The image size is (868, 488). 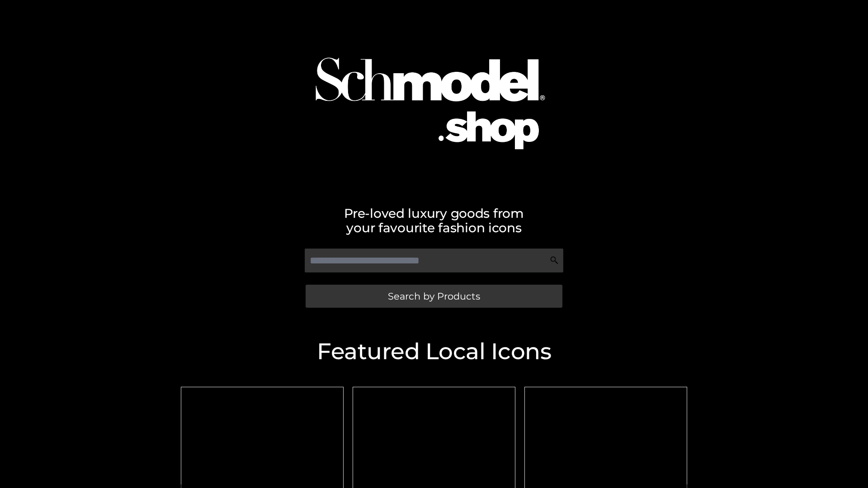 I want to click on span: Search by Products, so click(x=434, y=296).